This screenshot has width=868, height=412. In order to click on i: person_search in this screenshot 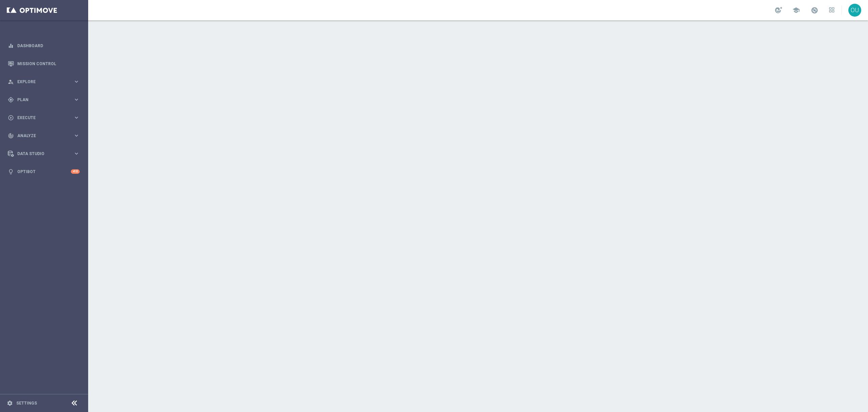, I will do `click(11, 82)`.